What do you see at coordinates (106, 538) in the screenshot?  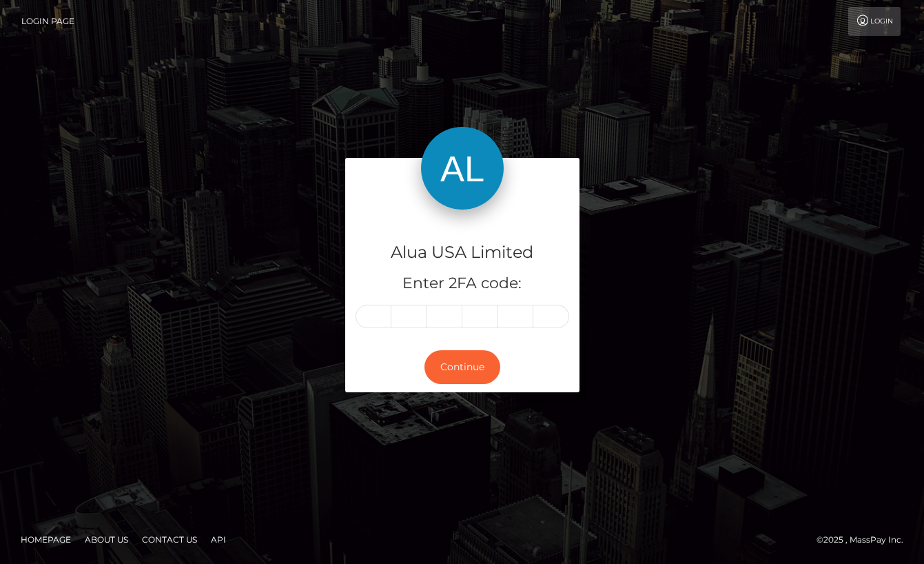 I see `a: About Us` at bounding box center [106, 538].